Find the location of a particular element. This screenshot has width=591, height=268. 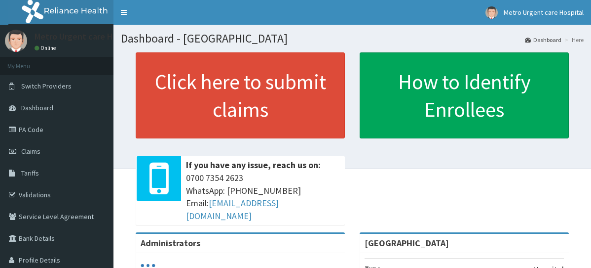

span: Metro Urgent care Hospital is located at coordinates (544, 12).